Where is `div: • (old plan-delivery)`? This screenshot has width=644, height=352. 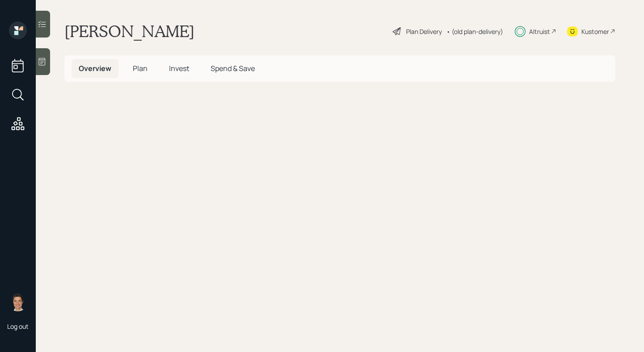
div: • (old plan-delivery) is located at coordinates (474, 31).